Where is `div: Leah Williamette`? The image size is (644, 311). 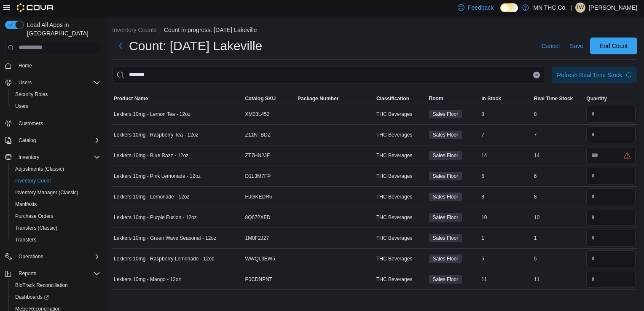 div: Leah Williamette is located at coordinates (580, 7).